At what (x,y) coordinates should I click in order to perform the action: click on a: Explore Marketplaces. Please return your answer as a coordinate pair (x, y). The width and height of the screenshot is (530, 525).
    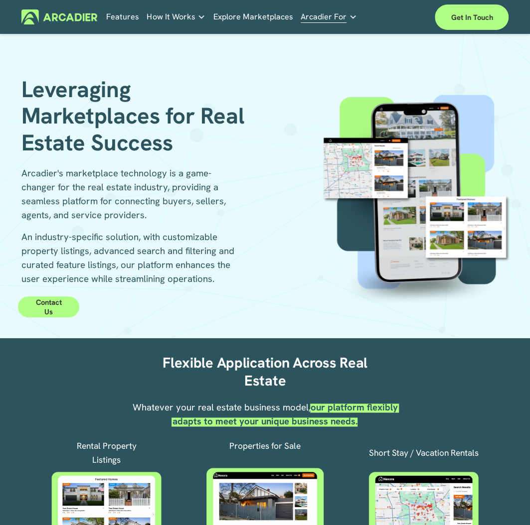
    Looking at the image, I should click on (253, 16).